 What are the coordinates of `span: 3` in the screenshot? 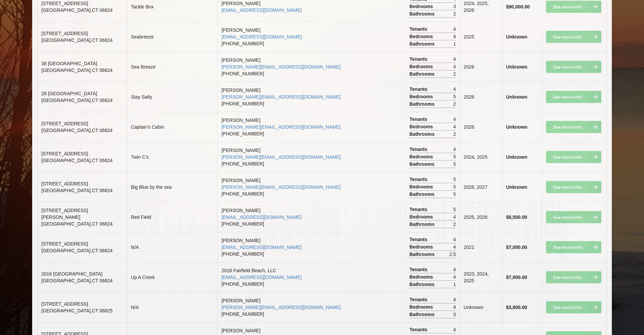 It's located at (455, 7).